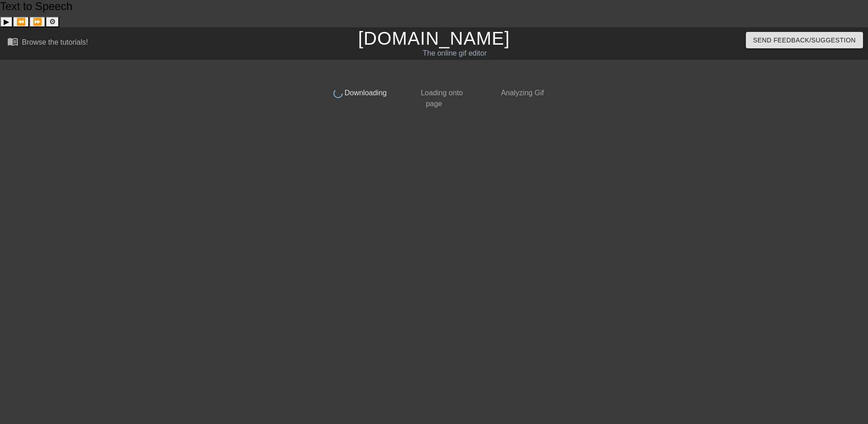  What do you see at coordinates (365, 93) in the screenshot?
I see `span: Downloading` at bounding box center [365, 93].